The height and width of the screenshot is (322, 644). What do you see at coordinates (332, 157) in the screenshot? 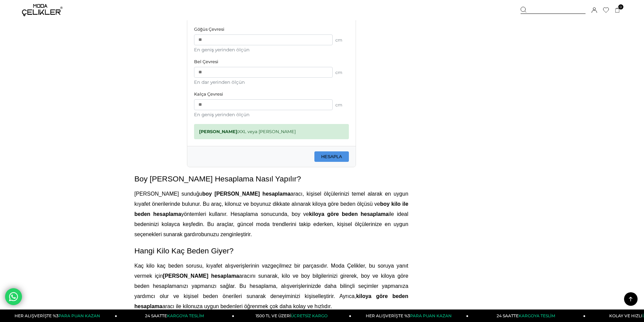
I see `button: HESAPLA` at bounding box center [332, 157].